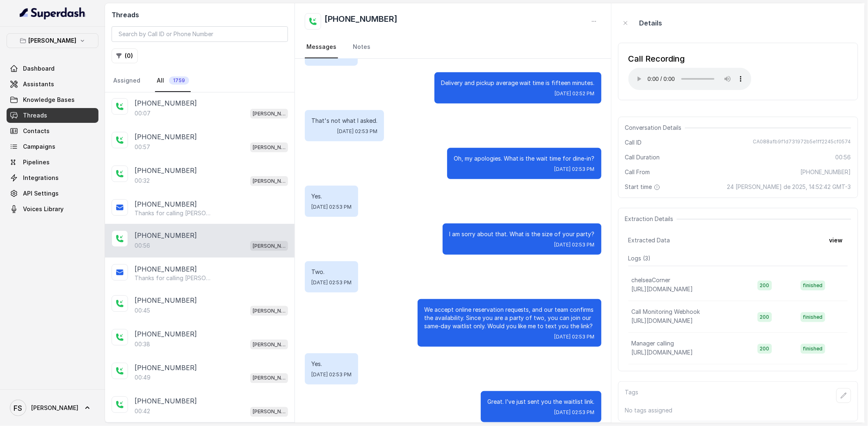  I want to click on img: light.svg, so click(52, 13).